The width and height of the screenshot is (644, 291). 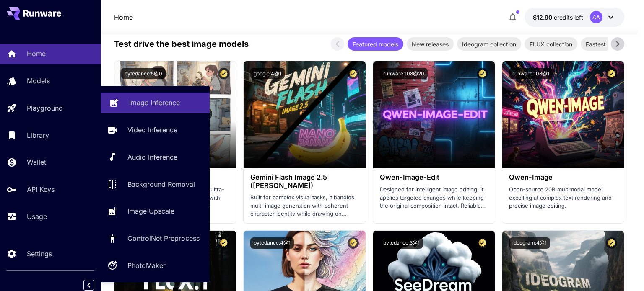 I want to click on button: ideogram:4@1, so click(x=530, y=243).